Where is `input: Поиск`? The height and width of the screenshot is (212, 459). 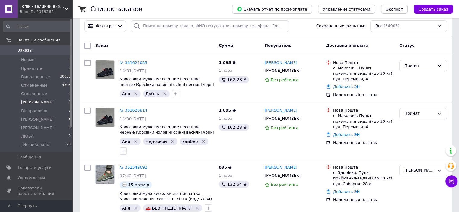
input: Поиск is located at coordinates (37, 27).